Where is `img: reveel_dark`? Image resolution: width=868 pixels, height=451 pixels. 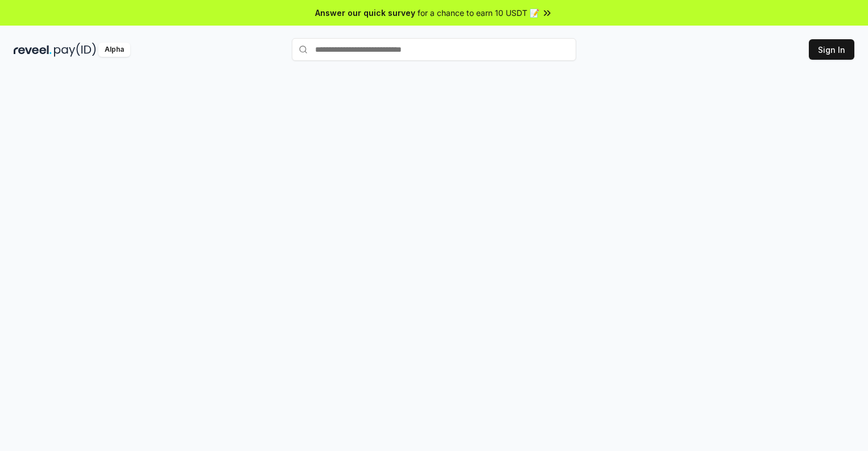
img: reveel_dark is located at coordinates (32, 50).